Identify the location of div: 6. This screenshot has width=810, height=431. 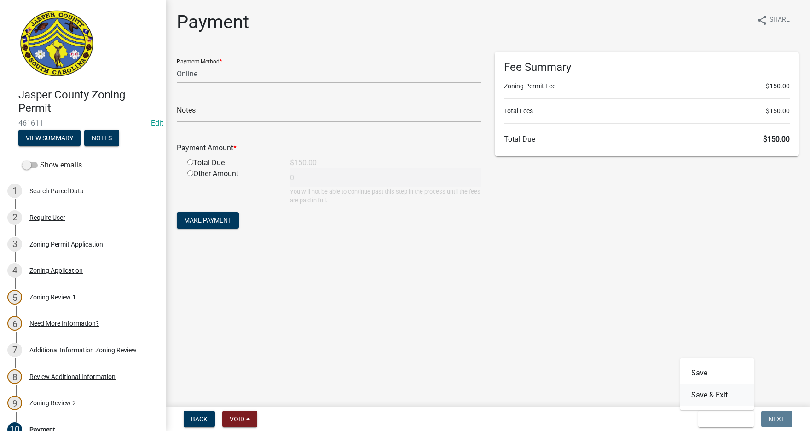
(15, 323).